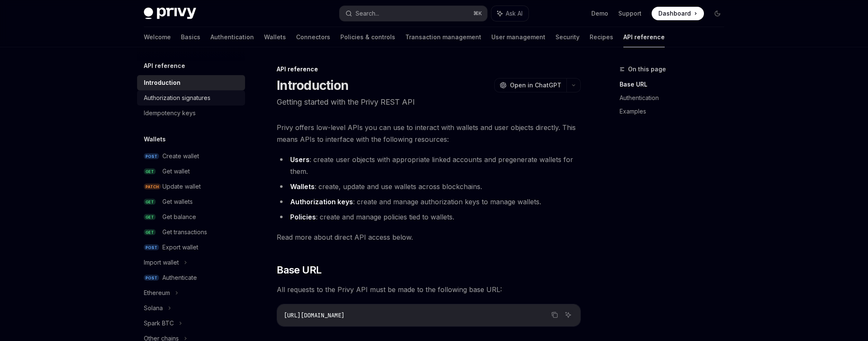 This screenshot has width=868, height=341. What do you see at coordinates (514, 14) in the screenshot?
I see `span: Ask AI` at bounding box center [514, 14].